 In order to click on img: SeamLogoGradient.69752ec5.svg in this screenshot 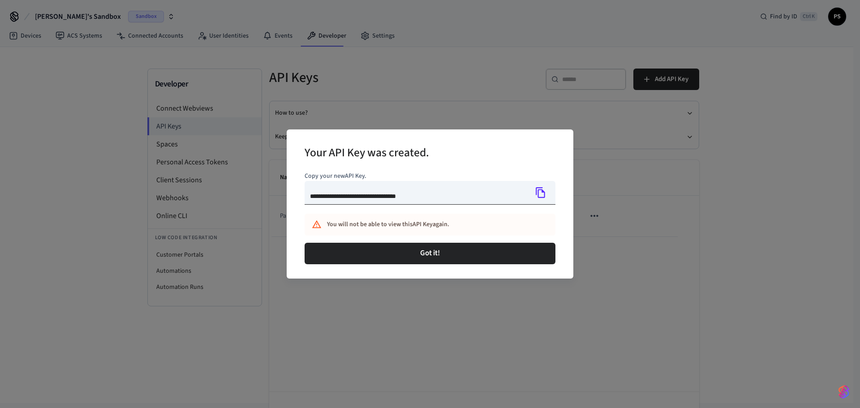, I will do `click(843, 392)`.